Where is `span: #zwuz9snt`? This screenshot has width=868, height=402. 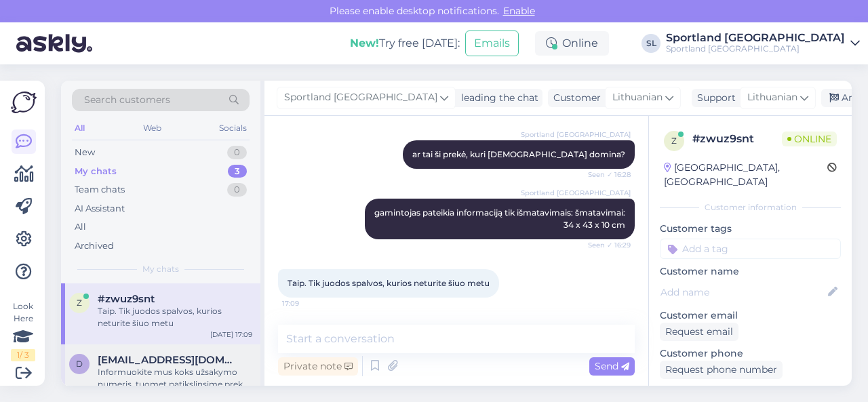 span: #zwuz9snt is located at coordinates (126, 299).